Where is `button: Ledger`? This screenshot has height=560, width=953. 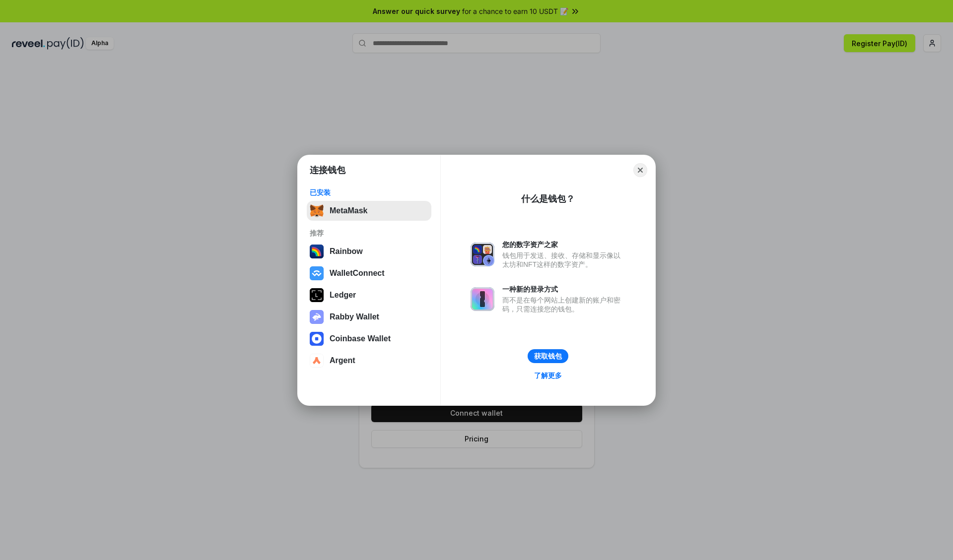 button: Ledger is located at coordinates (369, 295).